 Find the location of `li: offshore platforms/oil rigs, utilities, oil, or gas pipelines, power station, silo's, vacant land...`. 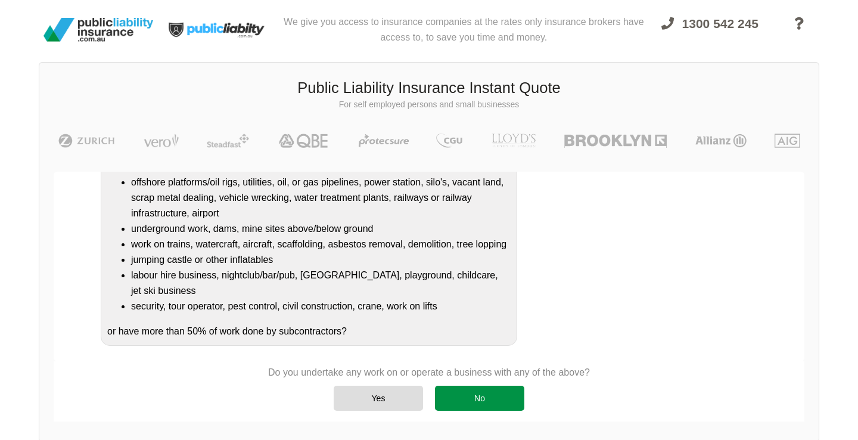

li: offshore platforms/oil rigs, utilities, oil, or gas pipelines, power station, silo's, vacant land... is located at coordinates (321, 198).